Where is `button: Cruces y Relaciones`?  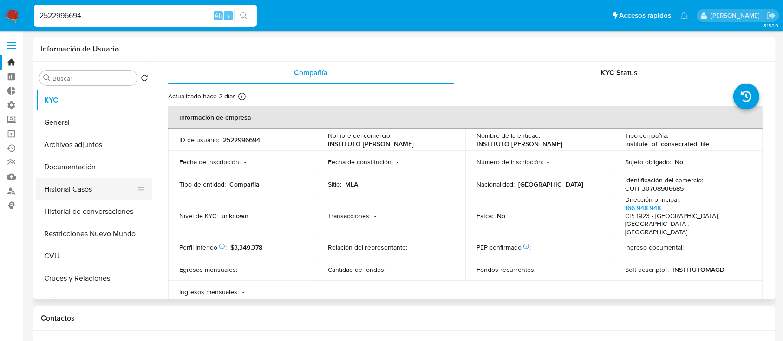
button: Cruces y Relaciones is located at coordinates (94, 279).